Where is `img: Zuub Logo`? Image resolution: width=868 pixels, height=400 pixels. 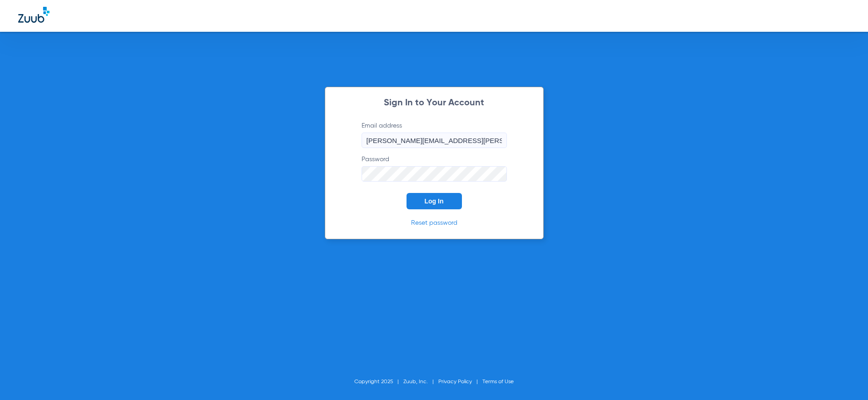
img: Zuub Logo is located at coordinates (33, 15).